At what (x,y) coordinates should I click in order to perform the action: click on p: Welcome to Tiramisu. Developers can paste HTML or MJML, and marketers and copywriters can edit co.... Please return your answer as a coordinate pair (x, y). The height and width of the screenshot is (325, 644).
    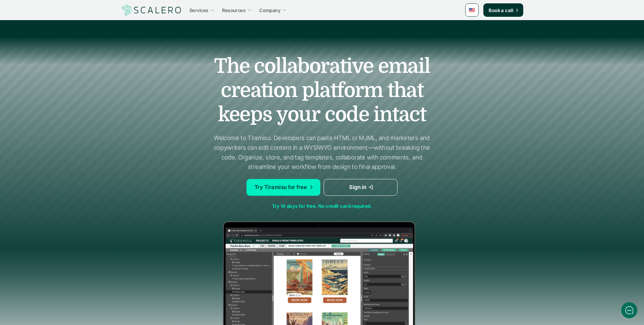
    Looking at the image, I should click on (322, 153).